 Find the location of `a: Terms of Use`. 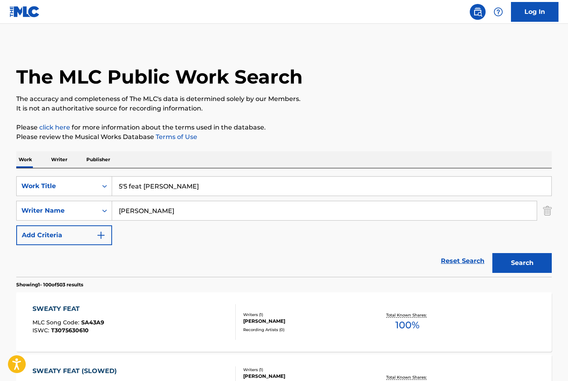

a: Terms of Use is located at coordinates (176, 137).